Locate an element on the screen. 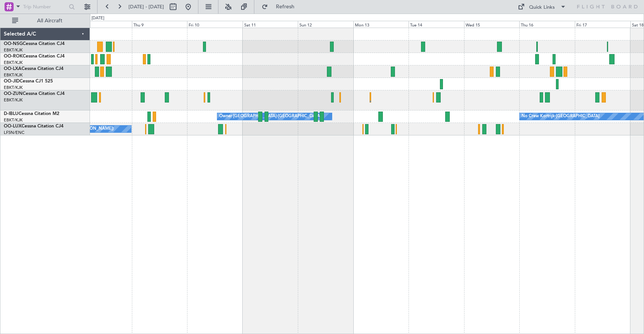  div: Thu 9 is located at coordinates (160, 24).